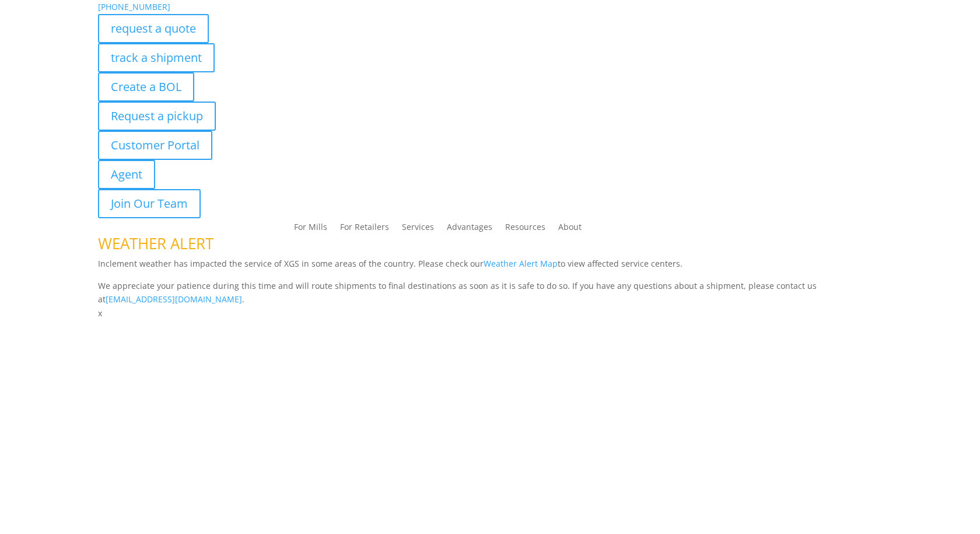 This screenshot has height=534, width=980. I want to click on p: We appreciate your patience during this time and will route shipments to final destinations as so..., so click(490, 293).